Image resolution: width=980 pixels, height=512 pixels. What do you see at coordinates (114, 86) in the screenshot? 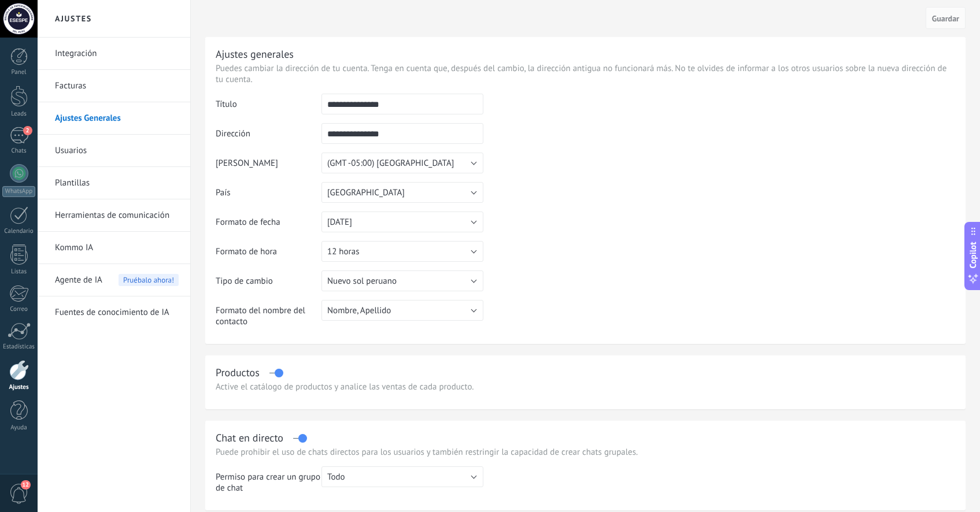
I see `li: Facturas` at bounding box center [114, 86].